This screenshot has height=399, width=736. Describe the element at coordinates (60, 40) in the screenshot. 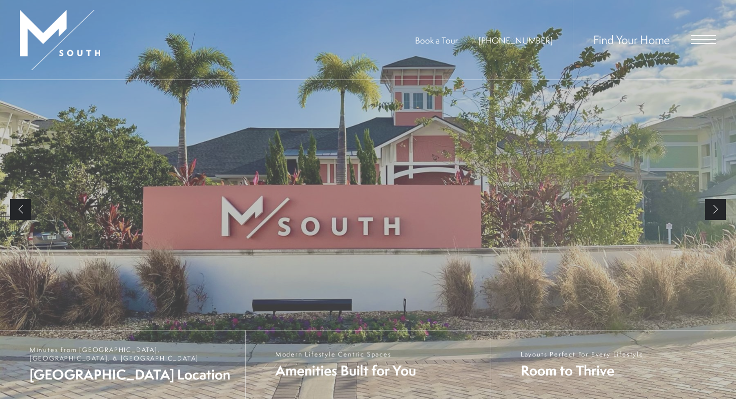

I see `img: MSouth` at that location.